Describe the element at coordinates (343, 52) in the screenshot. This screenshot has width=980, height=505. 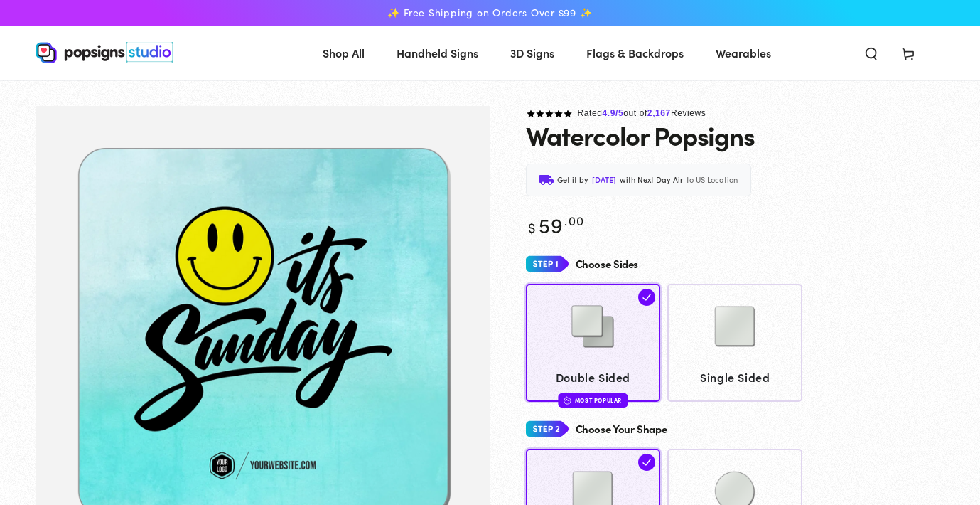
I see `a: Shop All` at that location.